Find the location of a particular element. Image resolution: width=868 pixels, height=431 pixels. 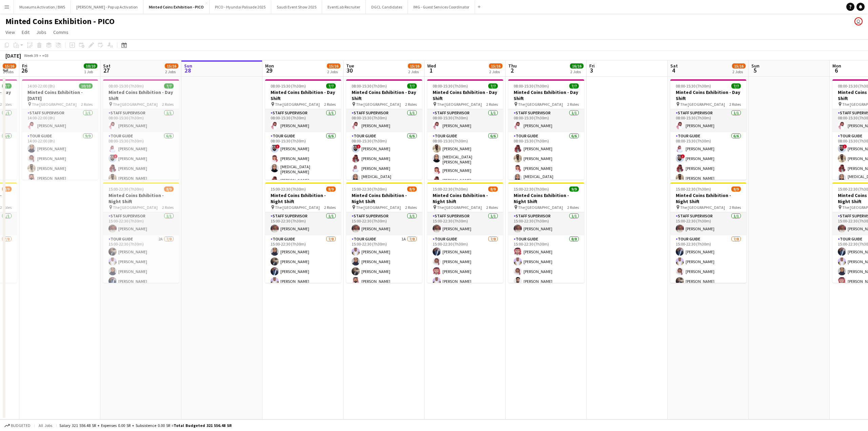

span: Tue is located at coordinates (349, 66).